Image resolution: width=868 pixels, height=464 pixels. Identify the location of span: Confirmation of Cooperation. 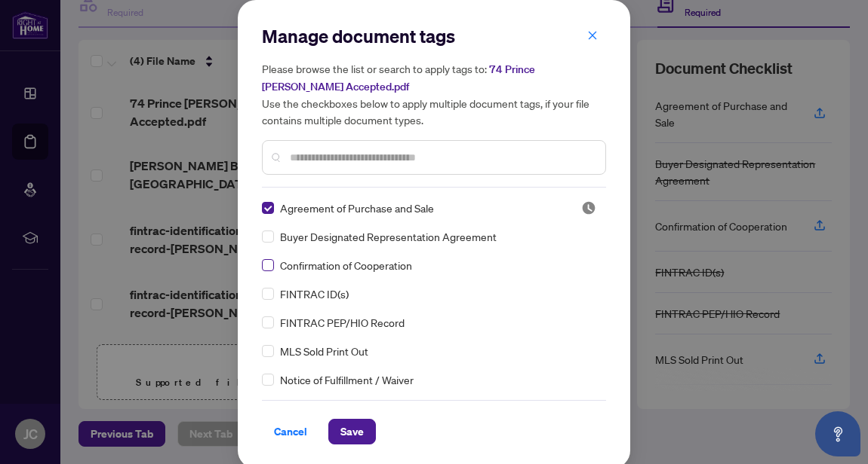
(345, 265).